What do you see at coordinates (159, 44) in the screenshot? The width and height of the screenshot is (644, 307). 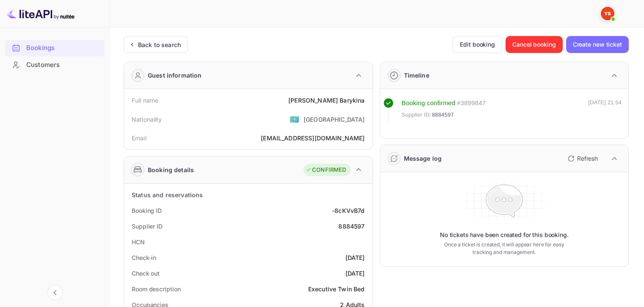 I see `div: Back to search` at bounding box center [159, 44].